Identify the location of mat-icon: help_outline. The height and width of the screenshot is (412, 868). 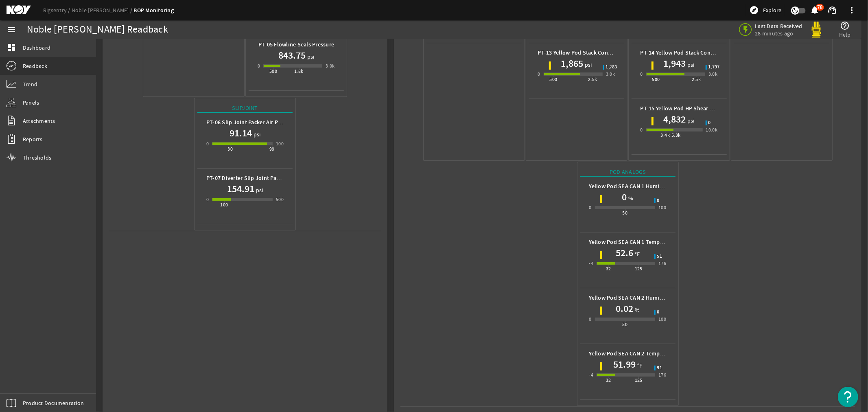
(845, 26).